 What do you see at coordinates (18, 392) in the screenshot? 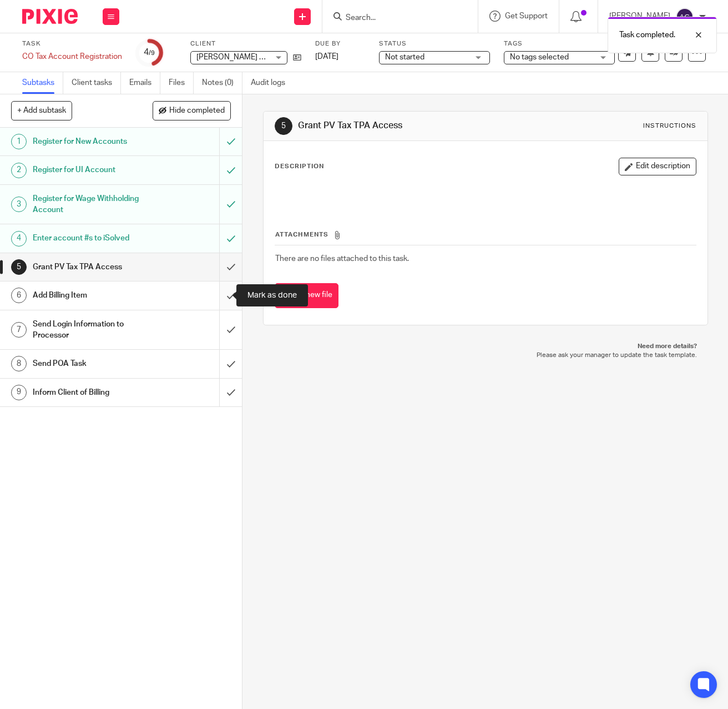
I see `div: 9` at bounding box center [18, 392].